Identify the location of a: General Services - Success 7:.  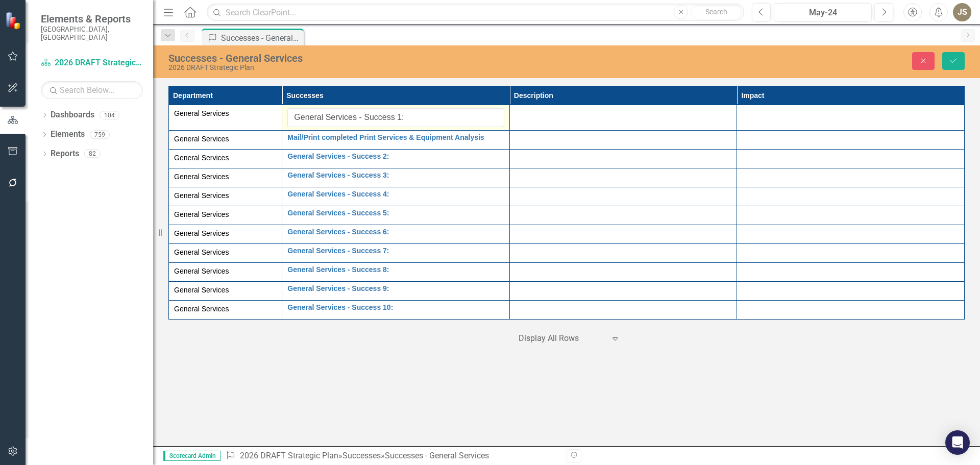
(395, 251).